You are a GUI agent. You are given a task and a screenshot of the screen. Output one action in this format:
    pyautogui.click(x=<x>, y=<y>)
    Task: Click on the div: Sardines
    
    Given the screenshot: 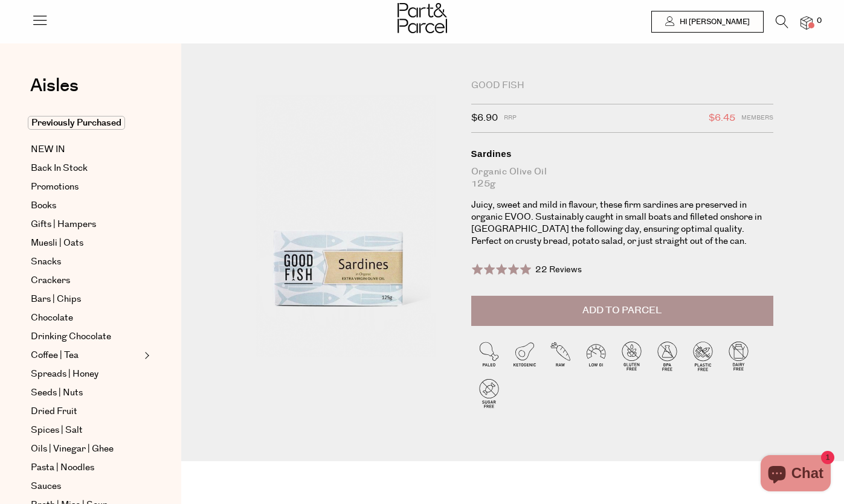 What is the action you would take?
    pyautogui.click(x=622, y=154)
    